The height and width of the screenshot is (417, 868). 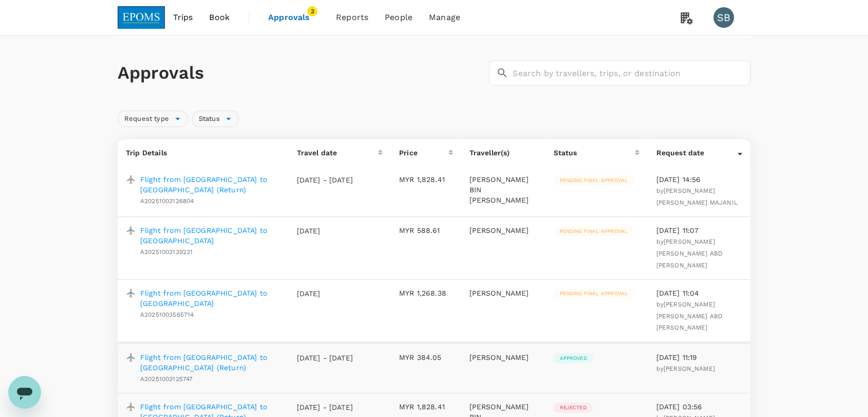 What do you see at coordinates (573, 408) in the screenshot?
I see `span: Rejected` at bounding box center [573, 408].